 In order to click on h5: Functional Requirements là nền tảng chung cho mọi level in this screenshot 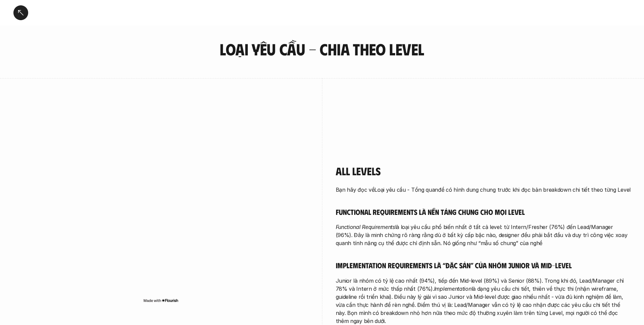, I will do `click(483, 212)`.